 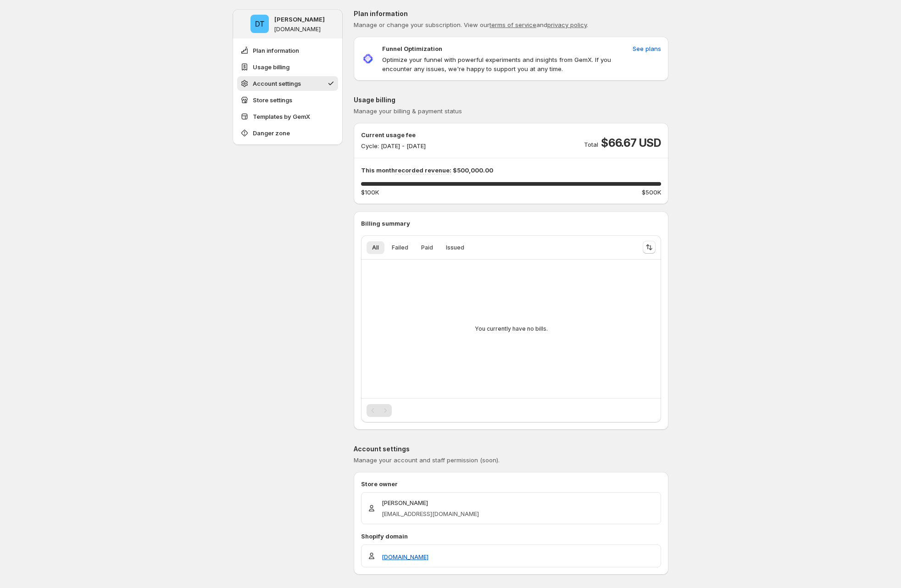 I want to click on p: Plan information, so click(x=511, y=14).